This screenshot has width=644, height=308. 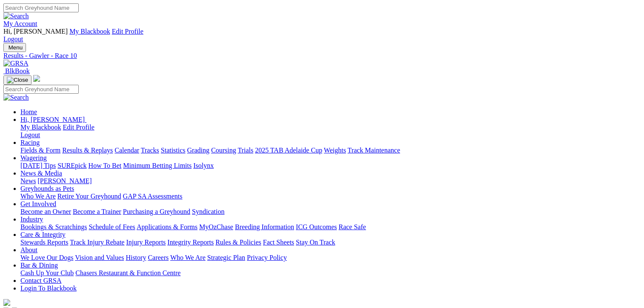 What do you see at coordinates (17, 71) in the screenshot?
I see `a: BlkBook` at bounding box center [17, 71].